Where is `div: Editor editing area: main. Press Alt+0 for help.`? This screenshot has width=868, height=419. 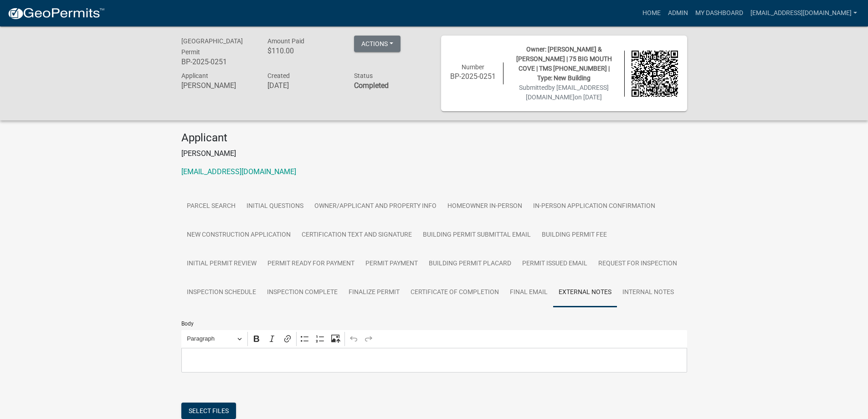 div: Editor editing area: main. Press Alt+0 for help. is located at coordinates (434, 360).